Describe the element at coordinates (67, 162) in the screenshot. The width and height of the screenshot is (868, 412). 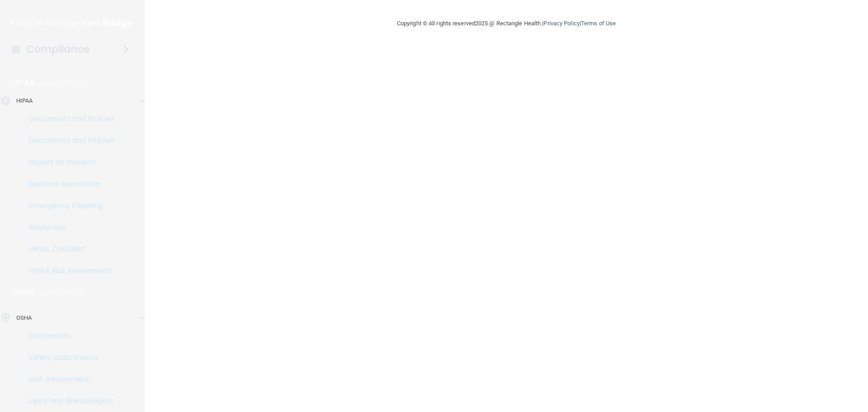
I see `p: Report an Incident` at that location.